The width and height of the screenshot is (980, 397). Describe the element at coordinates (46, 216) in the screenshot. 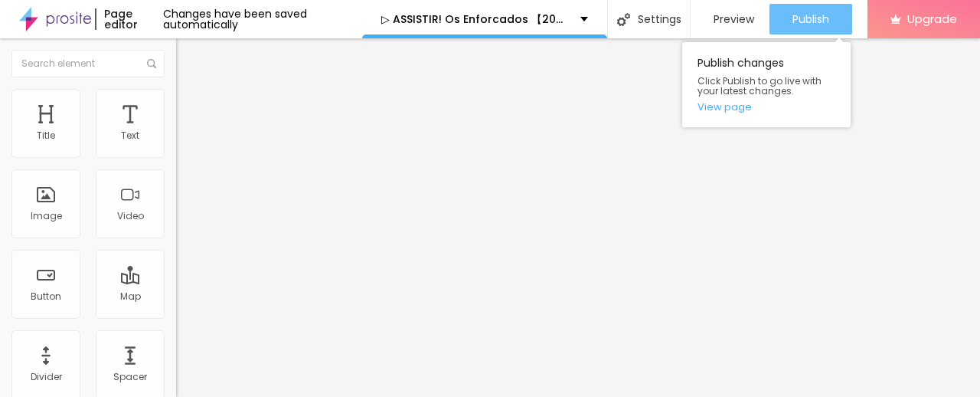

I see `div: Image` at that location.